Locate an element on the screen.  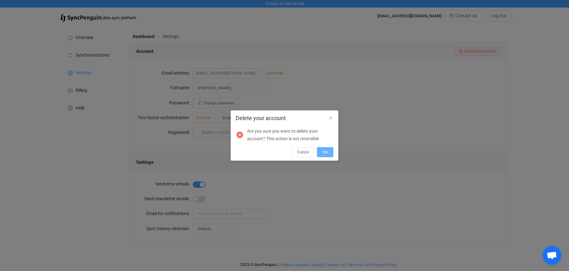
p: Are you sure you want to delete your account? This action is not reversible is located at coordinates (288, 135).